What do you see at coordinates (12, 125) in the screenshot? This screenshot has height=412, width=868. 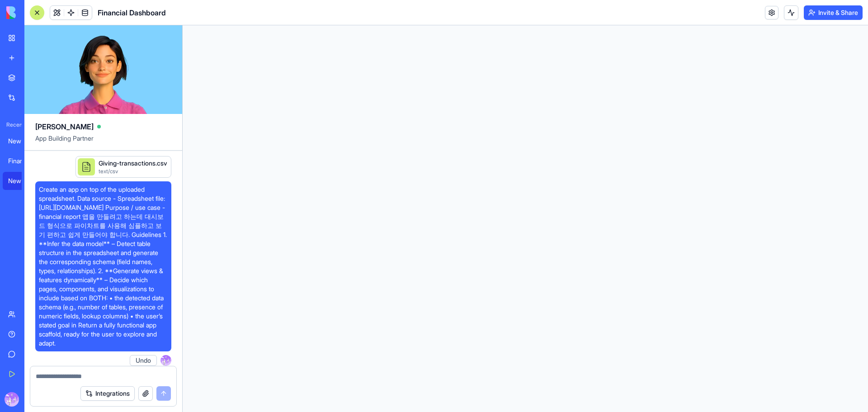 I see `span: Recent` at bounding box center [12, 125].